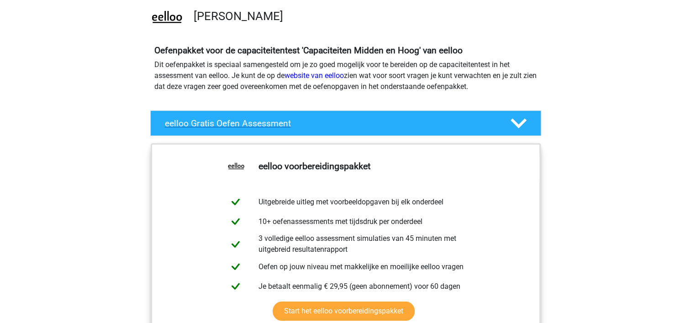  Describe the element at coordinates (346, 123) in the screenshot. I see `a: eelloo Gratis Oefen Assessment` at that location.